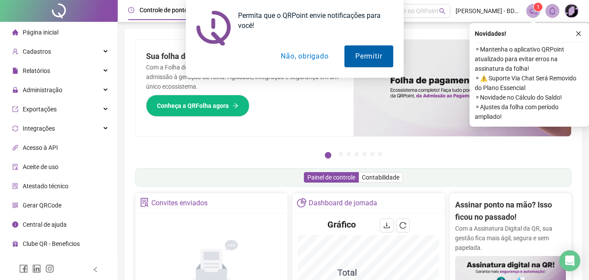  What do you see at coordinates (40, 109) in the screenshot?
I see `span: Exportações` at bounding box center [40, 109].